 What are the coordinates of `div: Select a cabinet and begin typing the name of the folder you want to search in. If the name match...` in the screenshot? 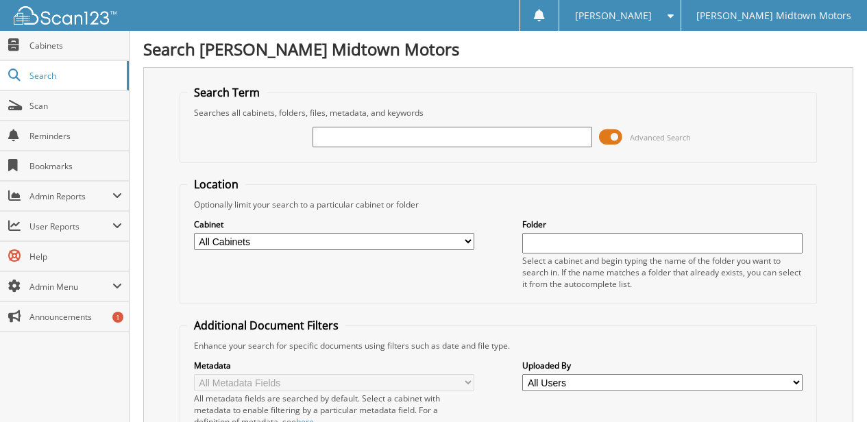 It's located at (662, 272).